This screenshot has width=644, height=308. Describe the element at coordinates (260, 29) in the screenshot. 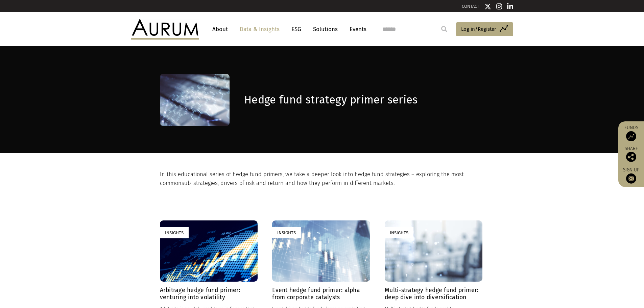

I see `a: Data & Insights` at that location.